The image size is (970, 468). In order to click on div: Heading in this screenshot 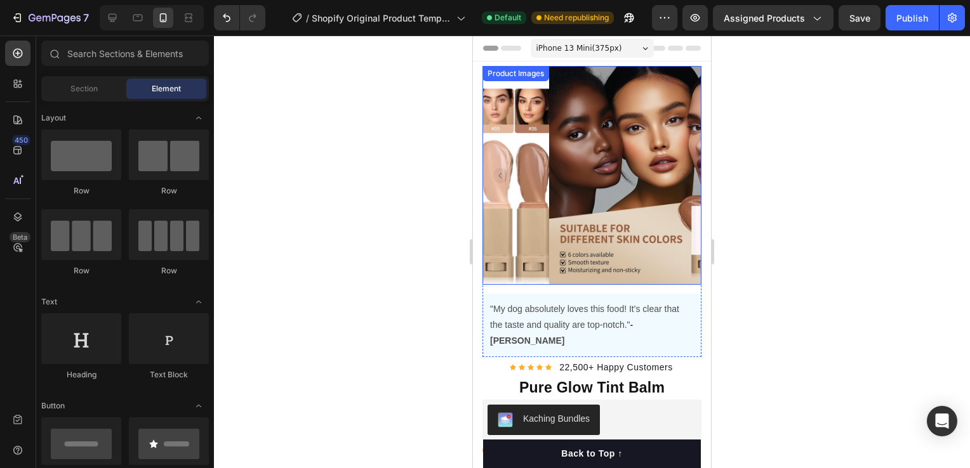, I will do `click(81, 375)`.